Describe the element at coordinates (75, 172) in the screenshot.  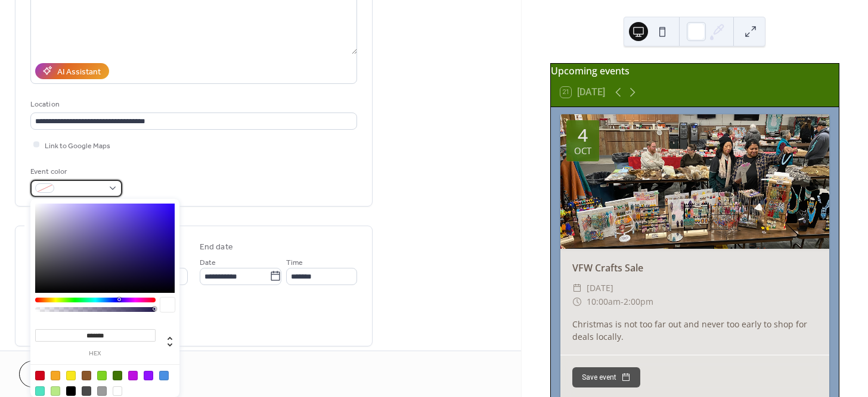
I see `div: Event color` at that location.